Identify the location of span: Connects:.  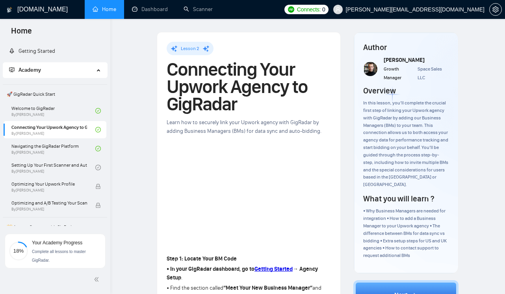
(309, 9).